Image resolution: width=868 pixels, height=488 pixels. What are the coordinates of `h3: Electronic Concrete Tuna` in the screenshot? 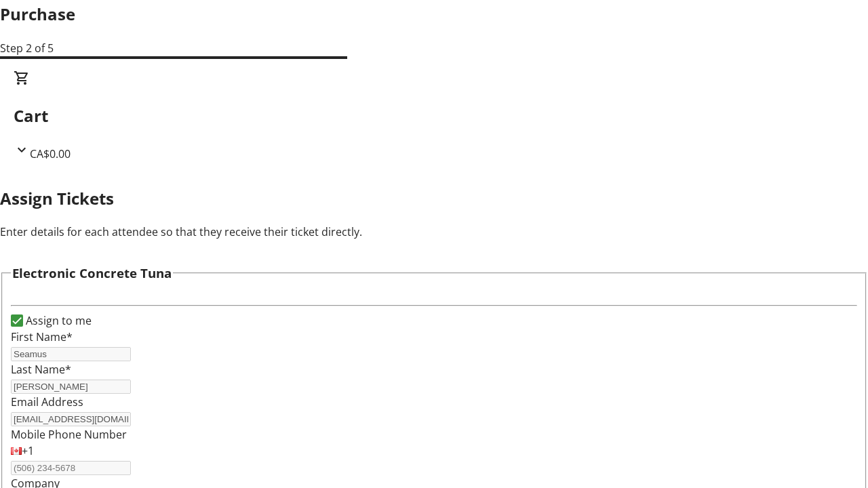 It's located at (91, 273).